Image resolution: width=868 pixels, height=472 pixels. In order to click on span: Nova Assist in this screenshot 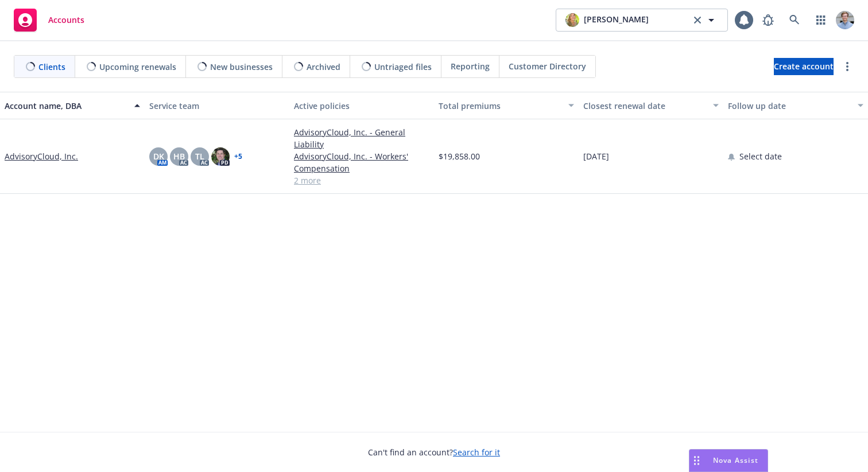, I will do `click(735, 460)`.